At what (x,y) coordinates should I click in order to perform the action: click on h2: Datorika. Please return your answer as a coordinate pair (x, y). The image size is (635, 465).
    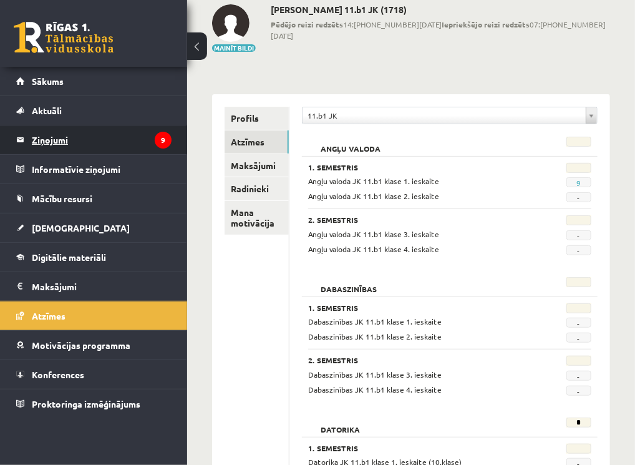
    Looking at the image, I should click on (340, 424).